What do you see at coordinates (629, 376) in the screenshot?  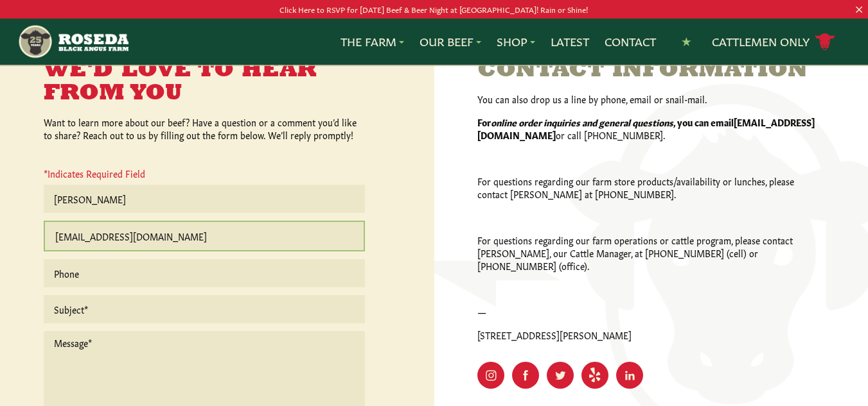 I see `a: Visit Our LinkedIn Page` at bounding box center [629, 376].